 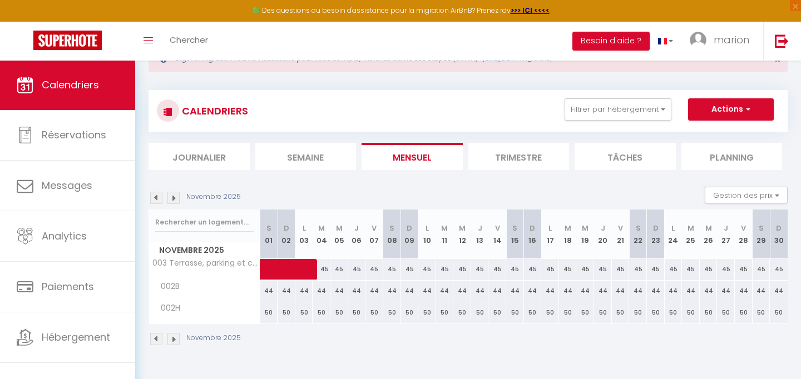 What do you see at coordinates (530, 10) in the screenshot?
I see `strong: >>> ICI <<<<` at bounding box center [530, 10].